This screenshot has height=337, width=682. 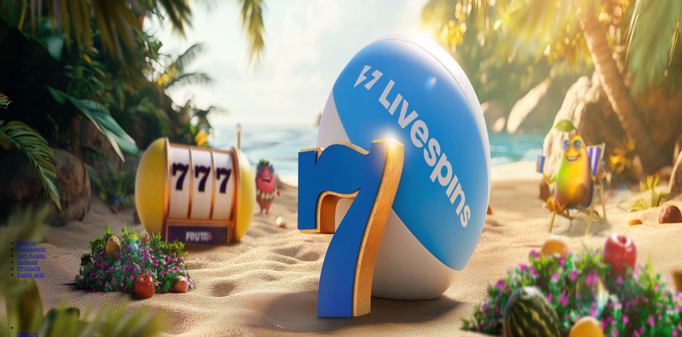 I want to click on span: Kaikki pelit, so click(x=31, y=274).